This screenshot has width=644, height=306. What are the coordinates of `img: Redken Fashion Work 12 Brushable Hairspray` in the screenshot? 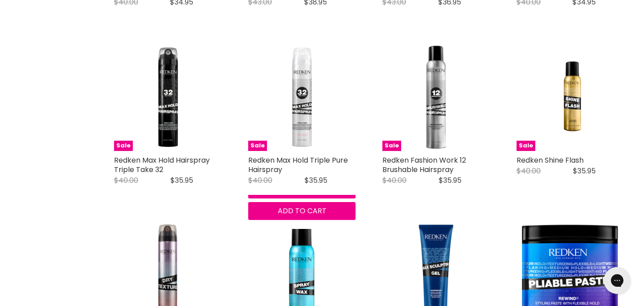 It's located at (436, 97).